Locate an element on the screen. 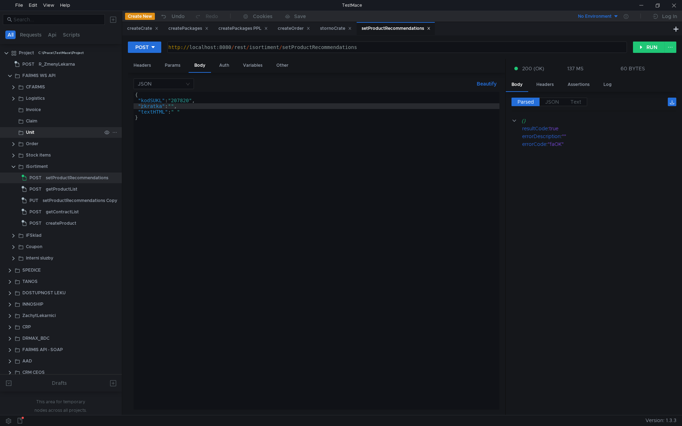 The image size is (682, 426). button: Api is located at coordinates (52, 35).